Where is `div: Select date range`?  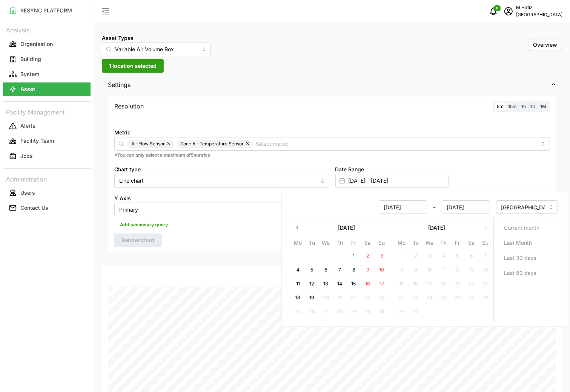
div: Select date range is located at coordinates (424, 260).